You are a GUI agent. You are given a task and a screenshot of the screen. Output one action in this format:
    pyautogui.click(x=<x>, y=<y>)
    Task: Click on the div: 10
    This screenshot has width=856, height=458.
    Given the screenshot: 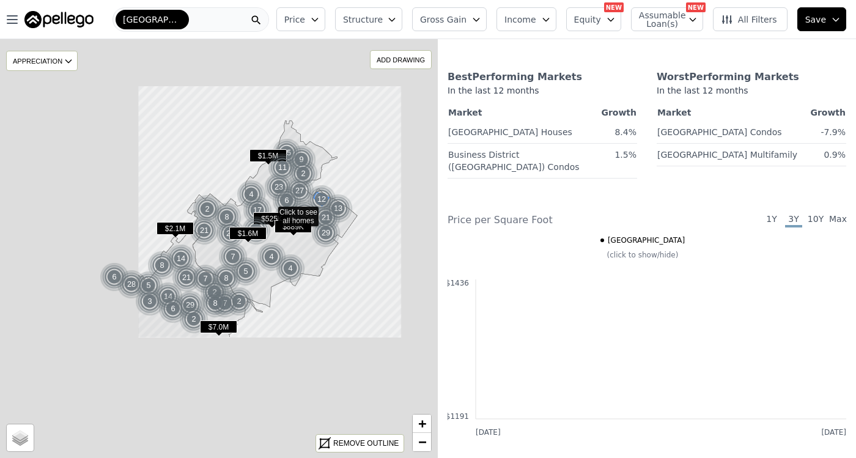 What is the action you would take?
    pyautogui.click(x=289, y=217)
    